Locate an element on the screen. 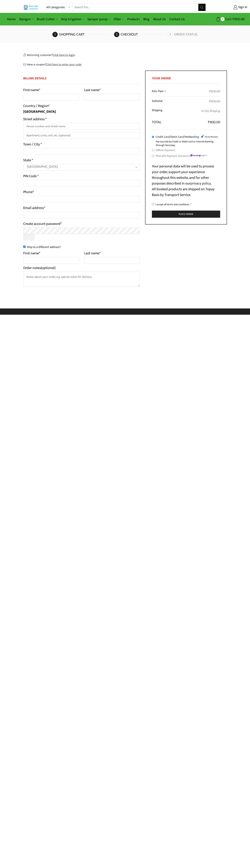 The image size is (250, 868). a: About Us is located at coordinates (160, 19).